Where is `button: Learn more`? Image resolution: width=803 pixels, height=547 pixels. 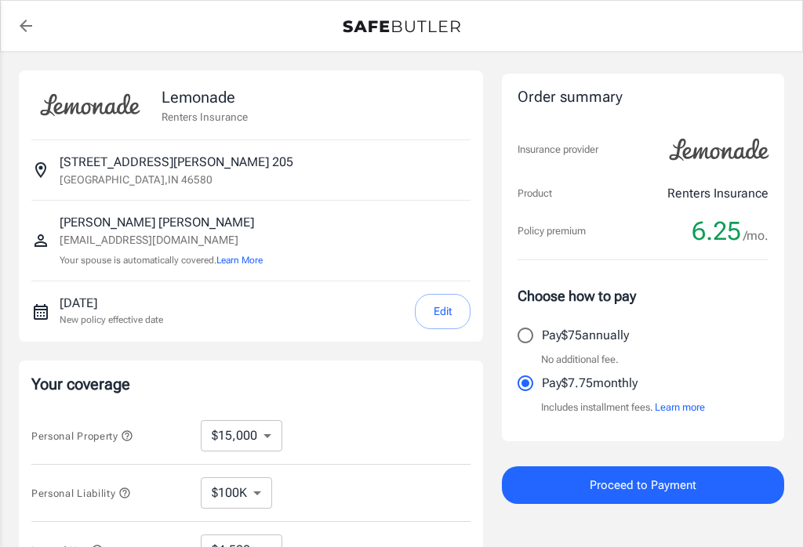 button: Learn more is located at coordinates (680, 408).